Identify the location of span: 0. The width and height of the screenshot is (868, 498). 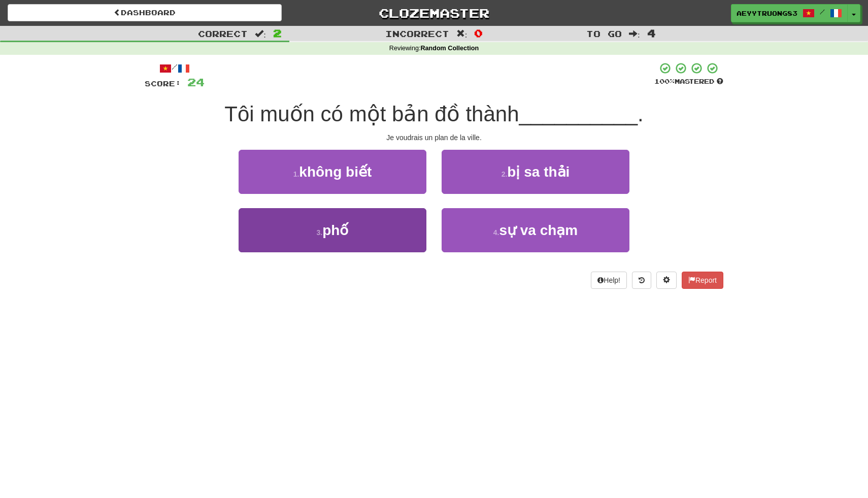
(478, 33).